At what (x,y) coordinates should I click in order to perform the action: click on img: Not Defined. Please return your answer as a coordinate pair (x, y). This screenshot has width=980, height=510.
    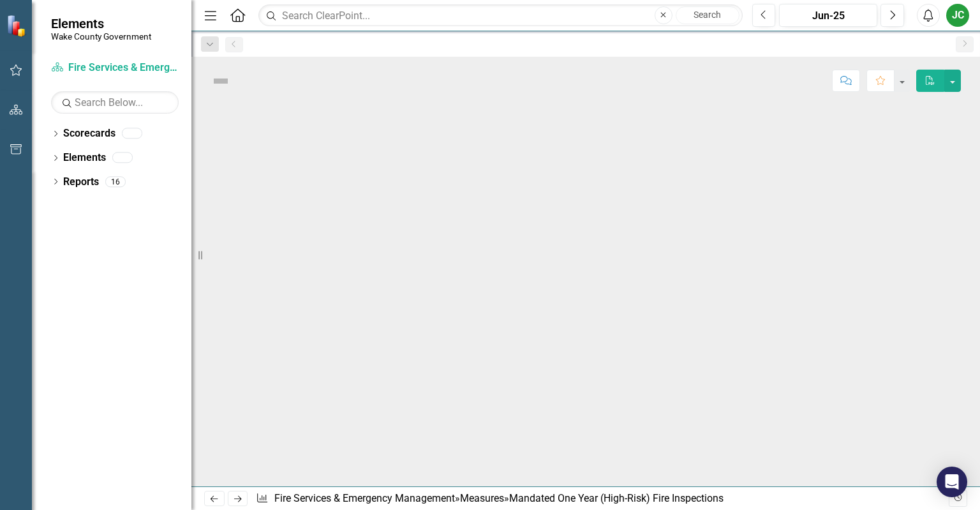
    Looking at the image, I should click on (221, 81).